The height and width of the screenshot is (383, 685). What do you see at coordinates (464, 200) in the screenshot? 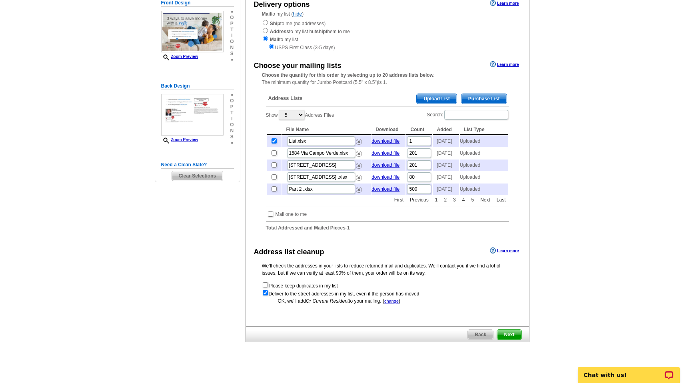
I see `a: 4` at bounding box center [464, 200].